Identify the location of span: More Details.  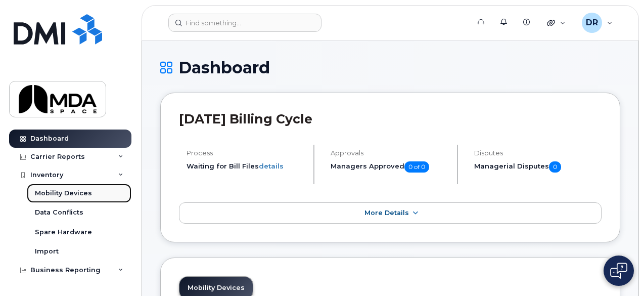
(387, 213).